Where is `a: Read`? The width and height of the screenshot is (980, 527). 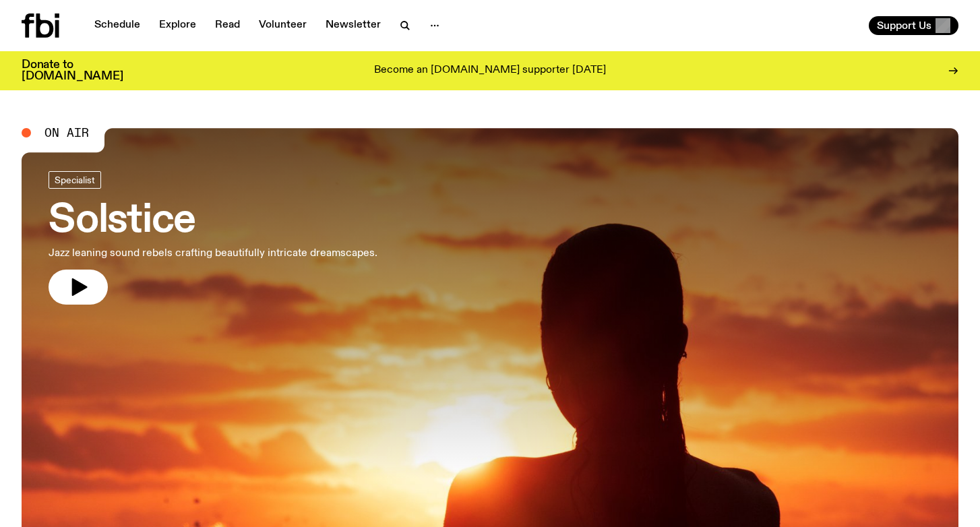
a: Read is located at coordinates (227, 26).